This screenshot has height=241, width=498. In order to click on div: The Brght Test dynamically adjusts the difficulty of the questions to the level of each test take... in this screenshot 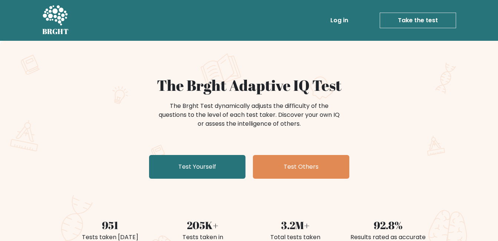, I will do `click(249, 115)`.